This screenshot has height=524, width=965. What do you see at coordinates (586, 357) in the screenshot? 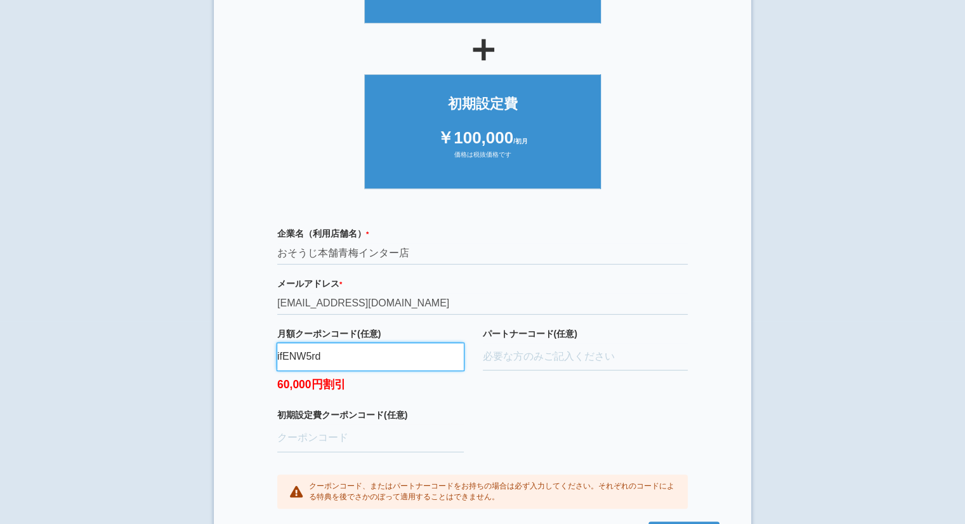
I see `input: 必要な方のみご記入ください` at bounding box center [586, 357].